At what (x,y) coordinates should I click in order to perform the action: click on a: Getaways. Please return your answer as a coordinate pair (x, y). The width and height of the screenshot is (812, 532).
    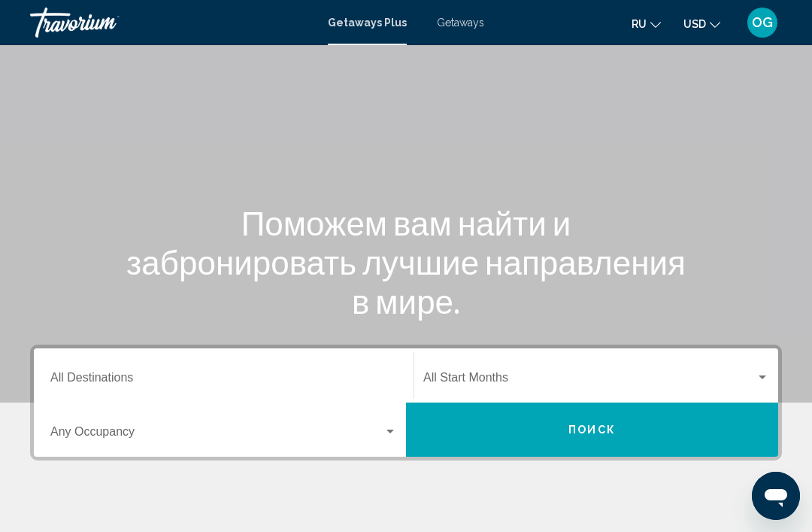
    Looking at the image, I should click on (460, 22).